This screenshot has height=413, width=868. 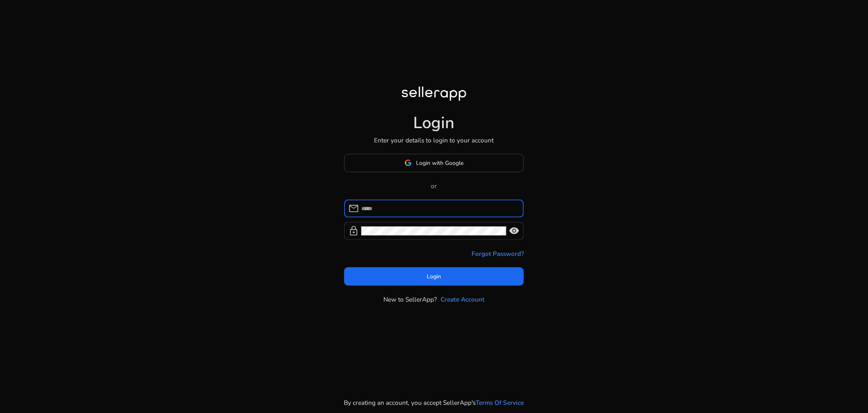 I want to click on span: Login, so click(x=434, y=276).